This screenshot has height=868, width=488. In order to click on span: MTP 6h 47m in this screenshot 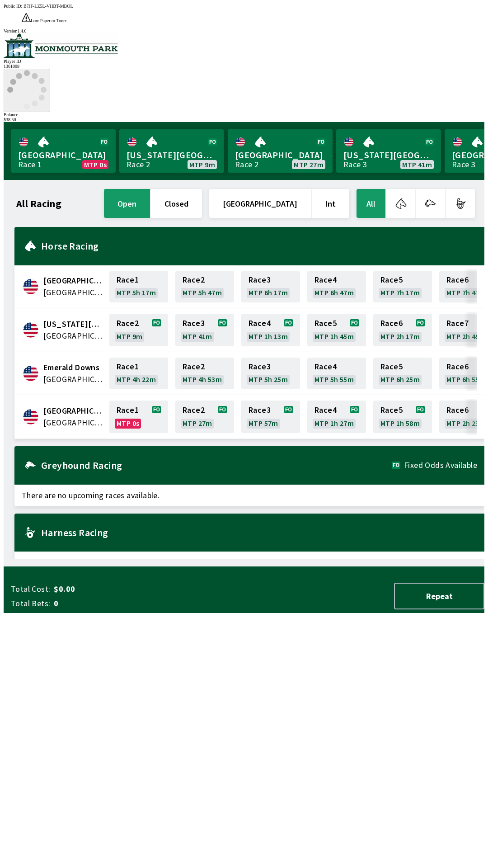, I will do `click(334, 292)`.